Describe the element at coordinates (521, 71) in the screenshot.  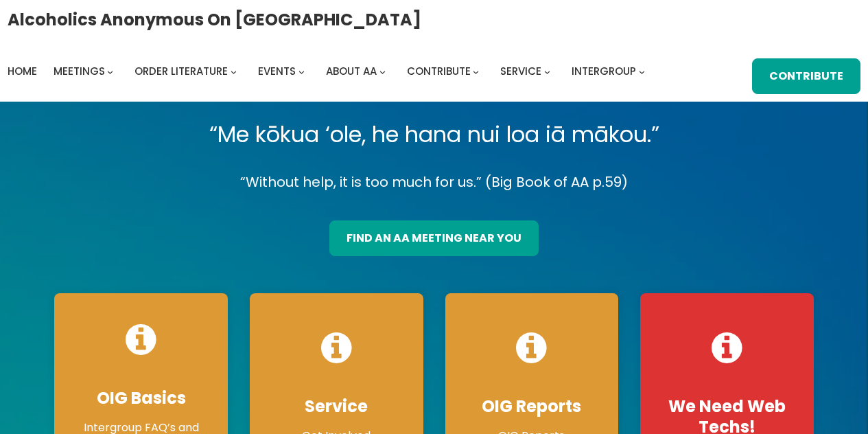
I see `a: Service` at that location.